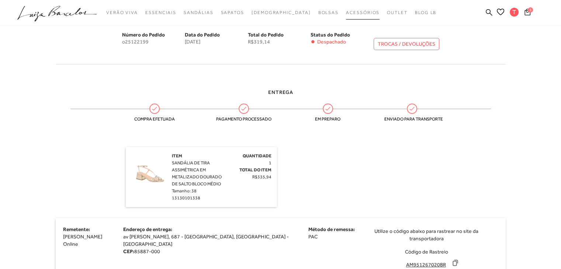 Image resolution: width=561 pixels, height=269 pixels. What do you see at coordinates (426, 235) in the screenshot?
I see `span: Utilize o código abaixo para rastrear no site da transportadora` at bounding box center [426, 235].